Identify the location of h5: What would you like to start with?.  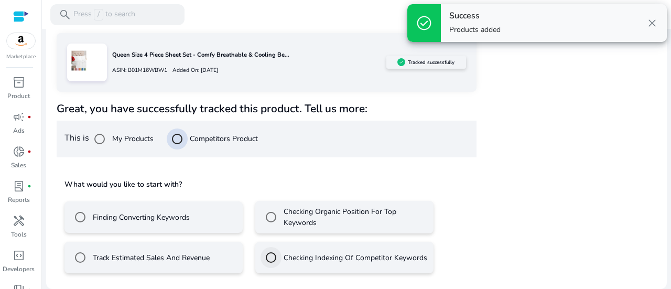
(266, 185).